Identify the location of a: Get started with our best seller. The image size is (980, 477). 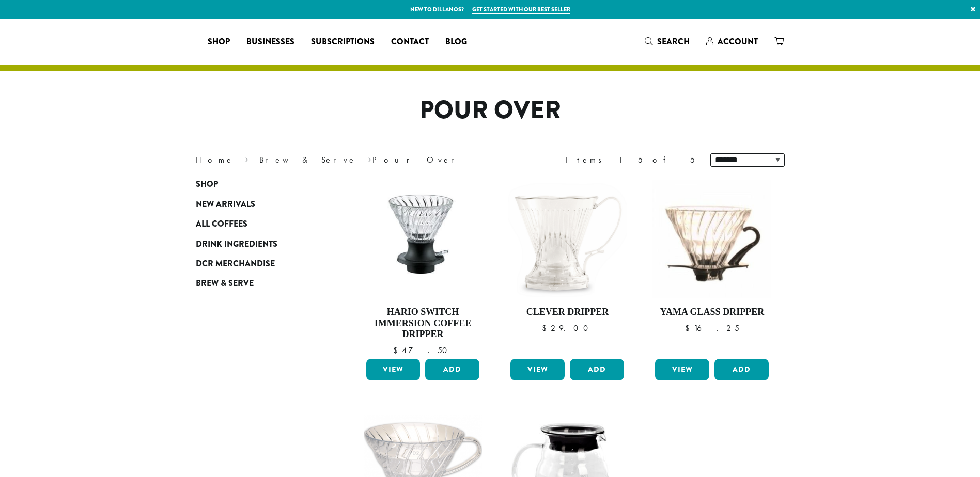
(522, 10).